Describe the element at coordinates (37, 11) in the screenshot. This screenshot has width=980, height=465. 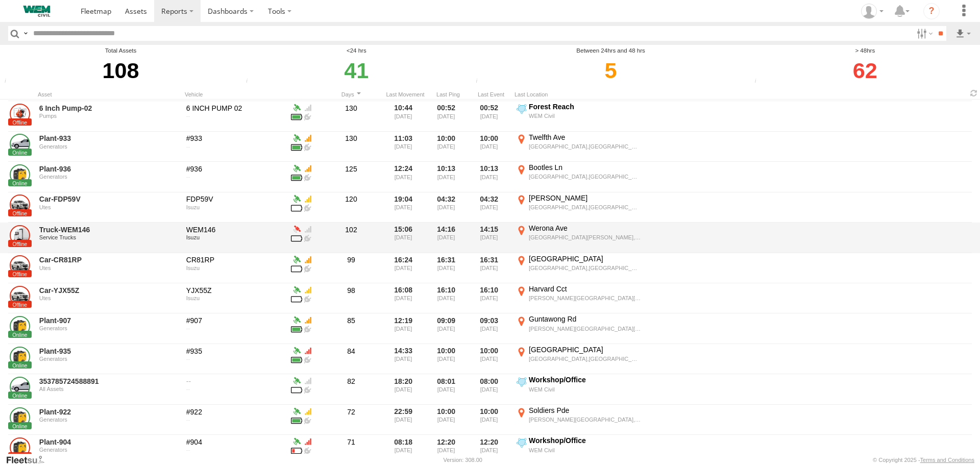
I see `img: WEMCivilLogo.svg` at that location.